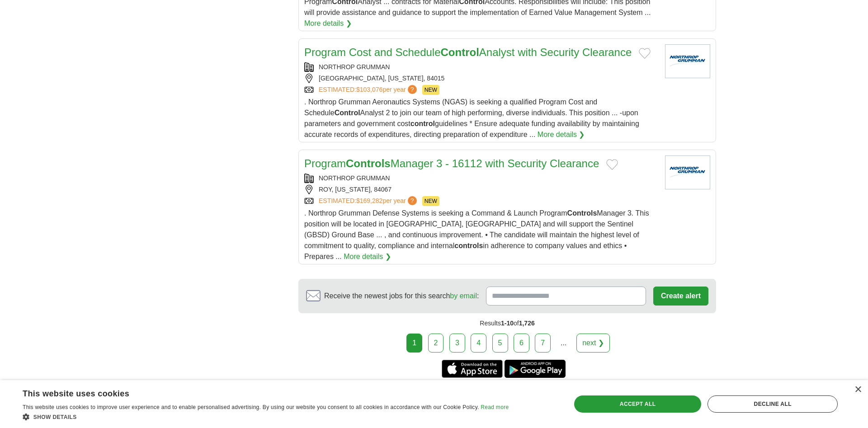 The width and height of the screenshot is (868, 428). I want to click on a: ESTIMATED:$169,282per year?, so click(369, 201).